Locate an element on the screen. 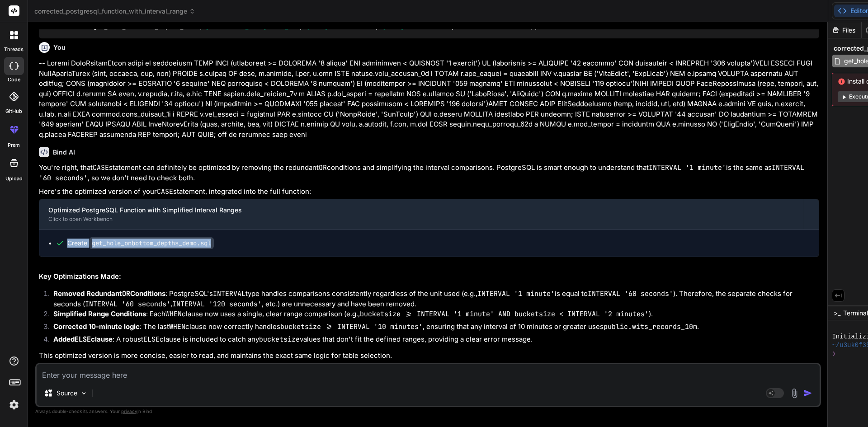 This screenshot has width=868, height=427. p: Always double-check its answers. Your in Bind is located at coordinates (428, 411).